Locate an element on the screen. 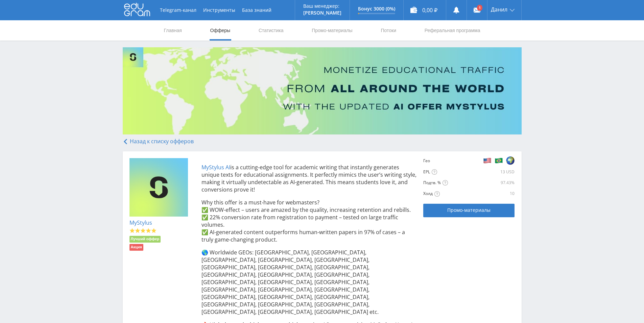  div: Гео is located at coordinates (434, 161).